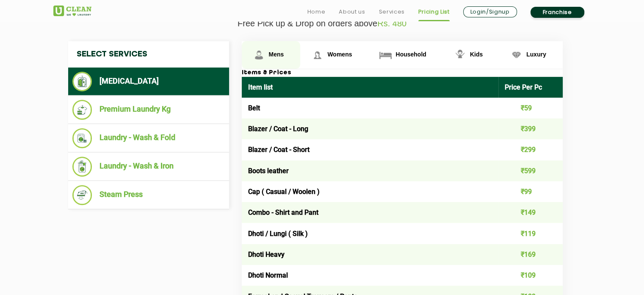 This screenshot has width=644, height=295. What do you see at coordinates (370, 254) in the screenshot?
I see `td: Dhoti Heavy` at bounding box center [370, 254].